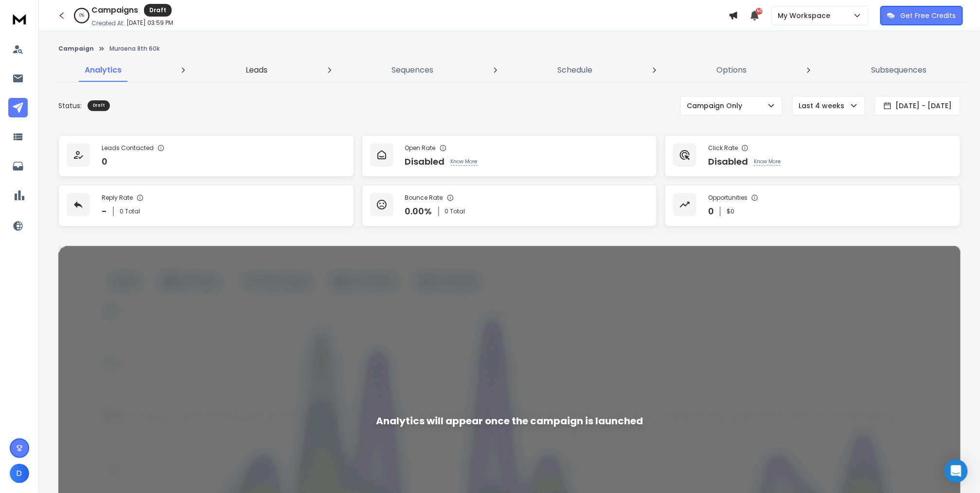 This screenshot has width=980, height=493. Describe the element at coordinates (19, 473) in the screenshot. I see `button: D` at that location.